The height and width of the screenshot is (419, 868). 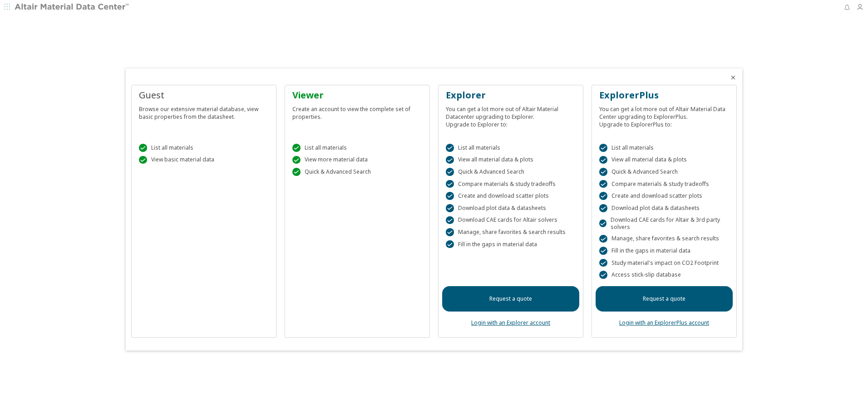 What do you see at coordinates (357, 111) in the screenshot?
I see `div: Create an account to view the complete set of properties.` at bounding box center [357, 111].